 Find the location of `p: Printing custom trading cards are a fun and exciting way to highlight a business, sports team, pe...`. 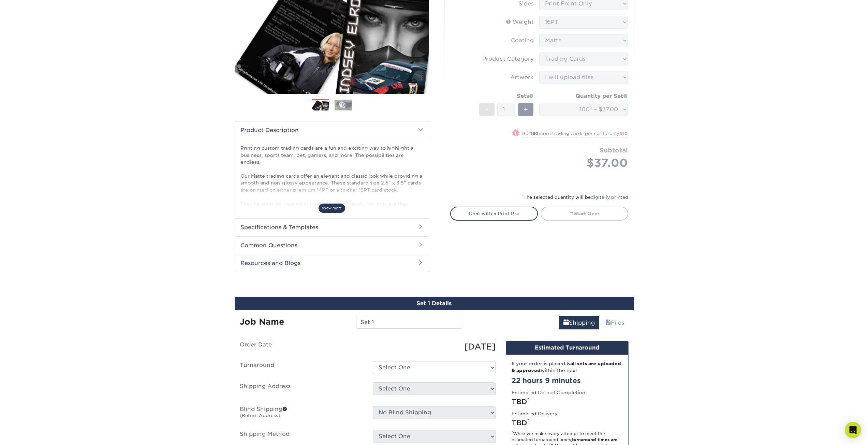

p: Printing custom trading cards are a fun and exciting way to highlight a business, sports team, pe... is located at coordinates (332, 190).